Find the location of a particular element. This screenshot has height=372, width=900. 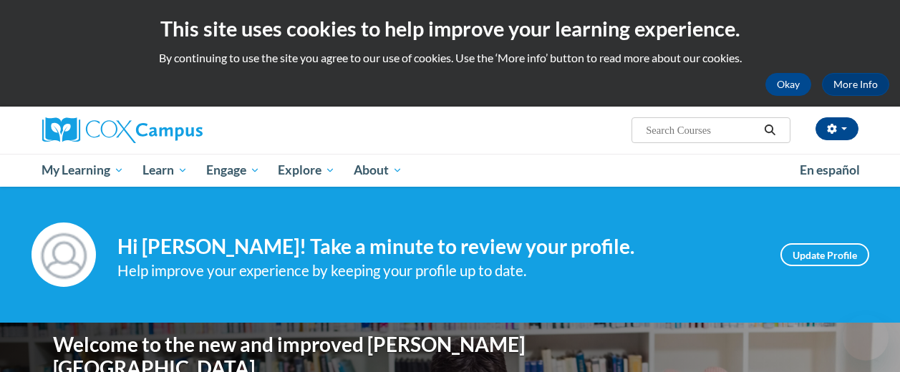

input: Search Courses is located at coordinates (701, 130).